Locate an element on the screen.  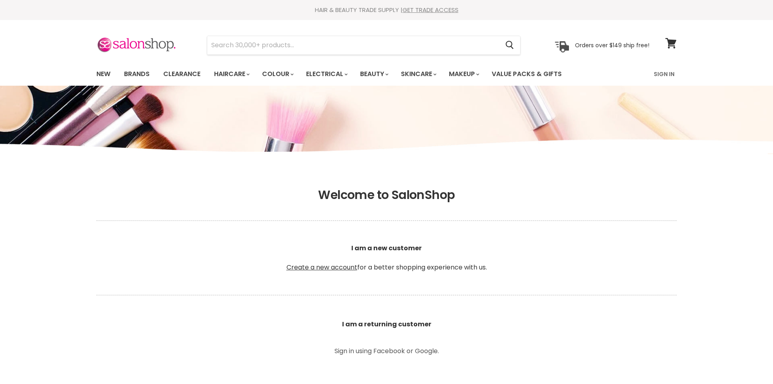
form: Product is located at coordinates (364, 45).